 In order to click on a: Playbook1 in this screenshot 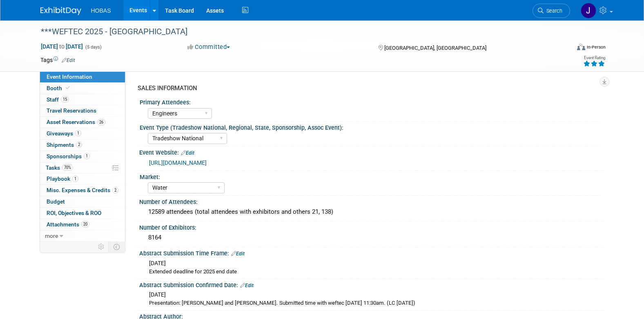, I will do `click(82, 179)`.